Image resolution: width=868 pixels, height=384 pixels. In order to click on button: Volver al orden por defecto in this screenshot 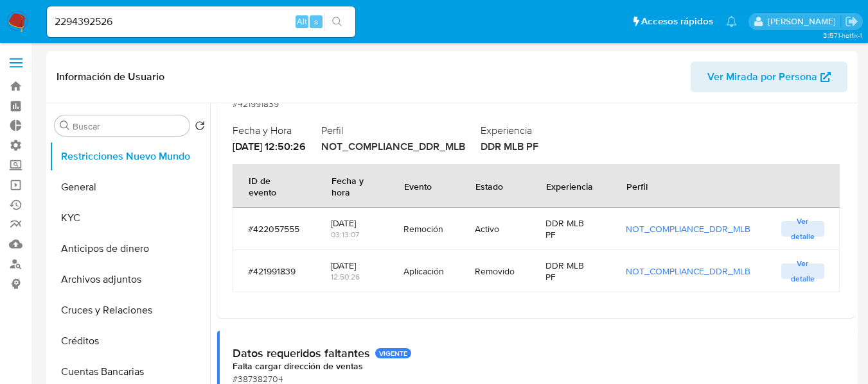, I will do `click(200, 128)`.